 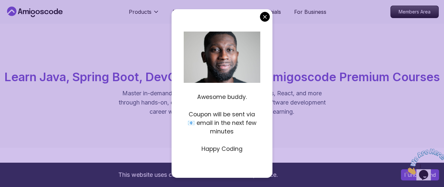 What do you see at coordinates (140, 12) in the screenshot?
I see `p: Products` at bounding box center [140, 12].